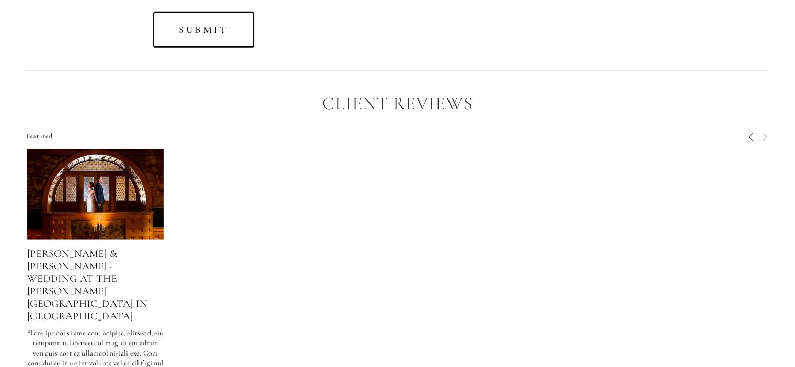 The image size is (795, 367). What do you see at coordinates (203, 29) in the screenshot?
I see `span: Submit` at bounding box center [203, 29].